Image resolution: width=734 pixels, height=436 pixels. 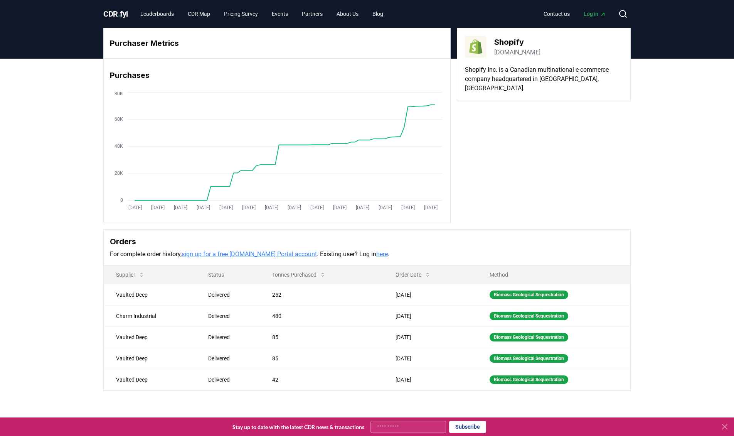 What do you see at coordinates (228, 275) in the screenshot?
I see `p: Status` at bounding box center [228, 275].